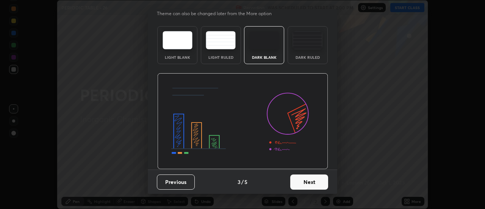 Image resolution: width=485 pixels, height=209 pixels. Describe the element at coordinates (246, 182) in the screenshot. I see `h4: 5` at that location.